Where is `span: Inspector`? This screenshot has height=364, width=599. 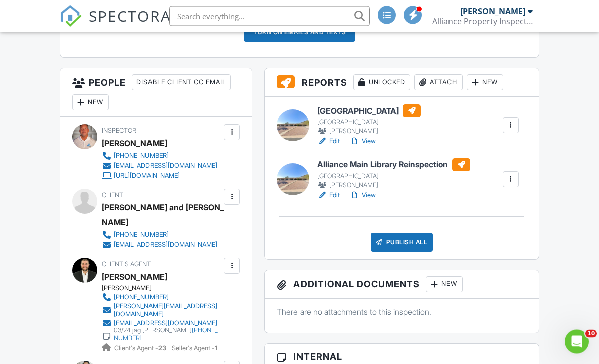
span: Inspector is located at coordinates (119, 131).